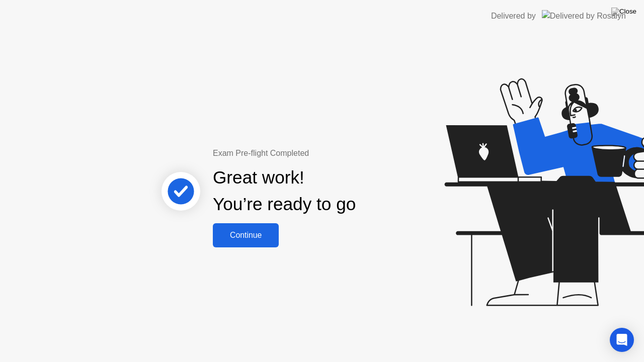 The width and height of the screenshot is (644, 362). What do you see at coordinates (513, 16) in the screenshot?
I see `div: Delivered by` at bounding box center [513, 16].